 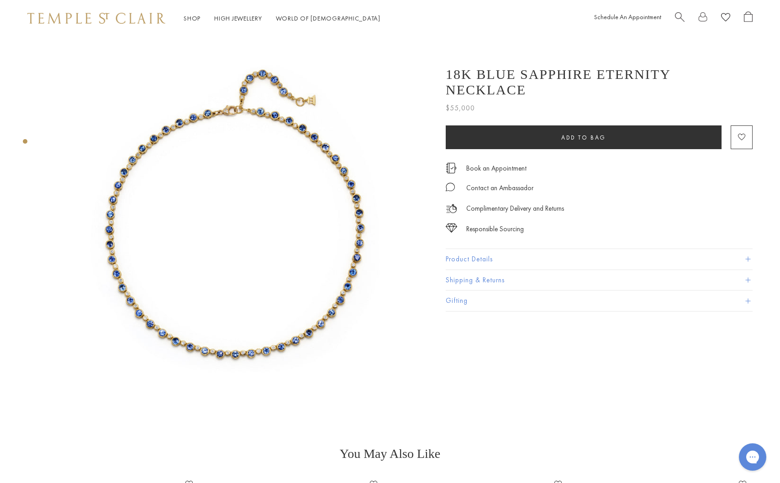 I want to click on button: Gorgias live chat, so click(x=18, y=17).